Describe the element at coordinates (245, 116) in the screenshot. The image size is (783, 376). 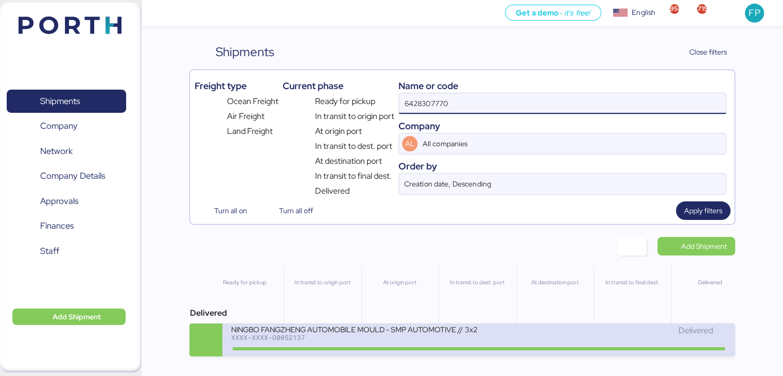
I see `span: Air Freight` at that location.